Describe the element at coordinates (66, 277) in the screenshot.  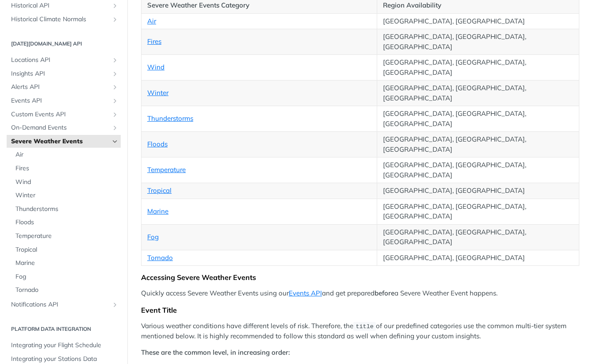
I see `span: Fog` at that location.